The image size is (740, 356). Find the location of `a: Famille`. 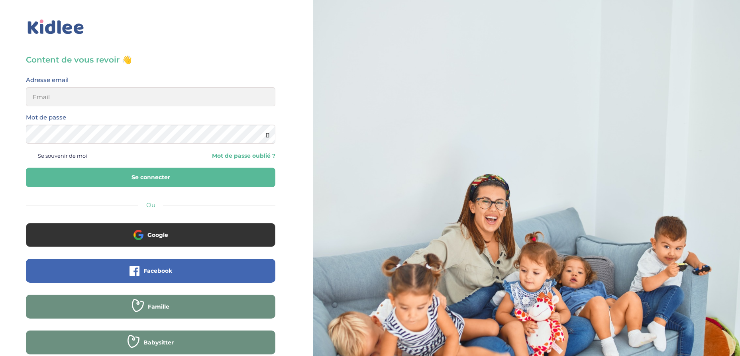

a: Famille is located at coordinates (151, 312).